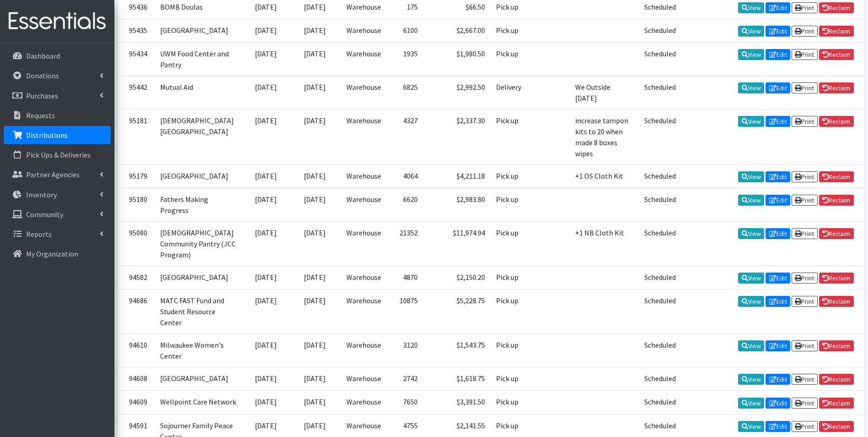 Image resolution: width=868 pixels, height=437 pixels. What do you see at coordinates (137, 176) in the screenshot?
I see `td: 95179` at bounding box center [137, 176].